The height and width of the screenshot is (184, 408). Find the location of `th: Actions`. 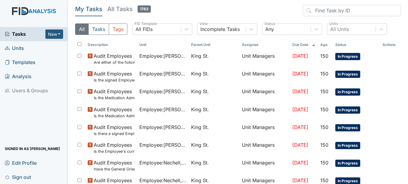

th: Actions is located at coordinates (390, 45).